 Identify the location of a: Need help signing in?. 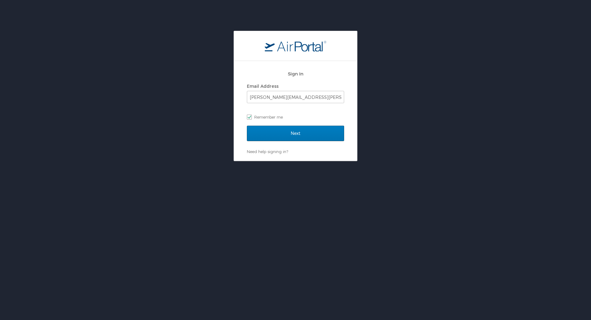
(267, 151).